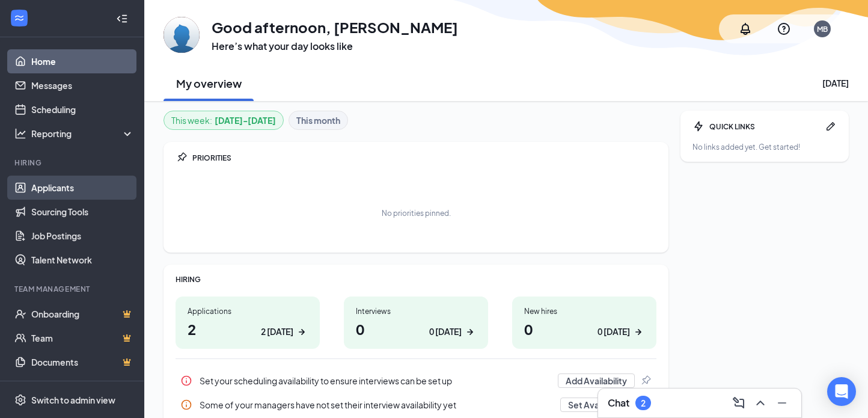  Describe the element at coordinates (82, 338) in the screenshot. I see `a: TeamCrown` at that location.